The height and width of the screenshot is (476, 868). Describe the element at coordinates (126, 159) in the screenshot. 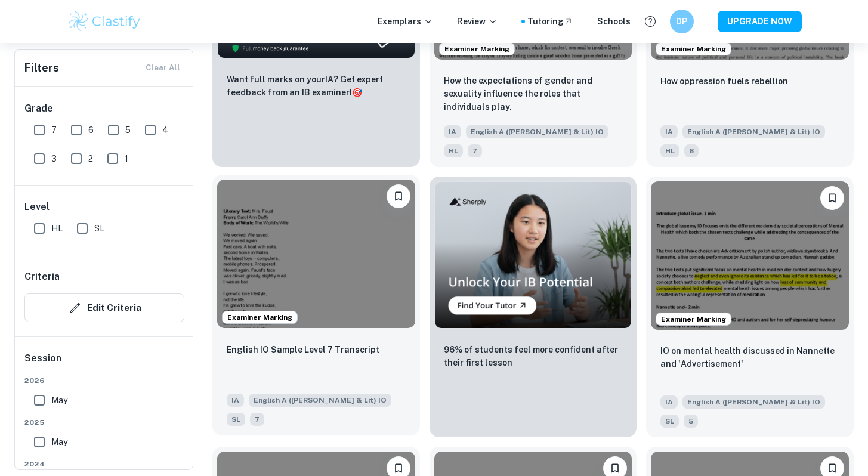

I see `span: 1` at that location.